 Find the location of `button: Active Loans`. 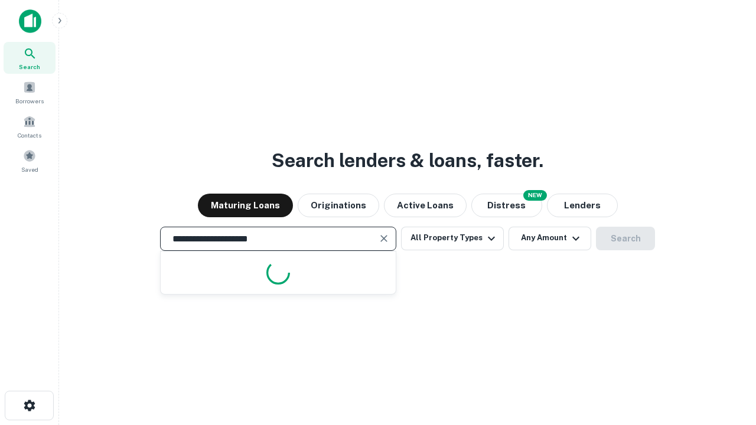

button: Active Loans is located at coordinates (425, 205).